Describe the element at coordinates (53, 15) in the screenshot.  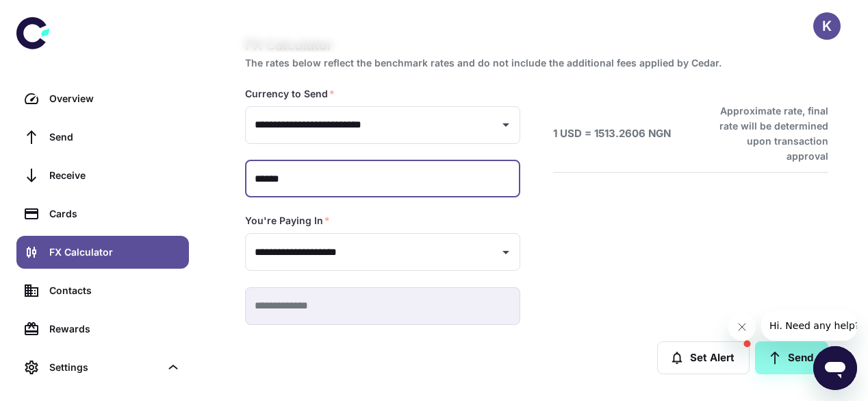
I see `span: Hi. Need any help?` at that location.